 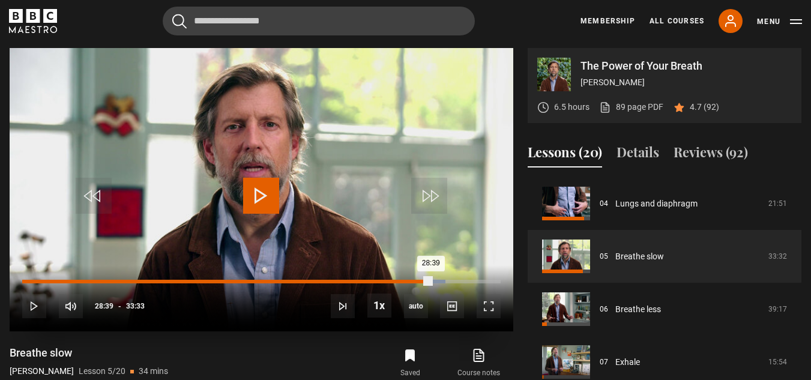 What do you see at coordinates (343, 306) in the screenshot?
I see `button: Next Lesson` at bounding box center [343, 306].